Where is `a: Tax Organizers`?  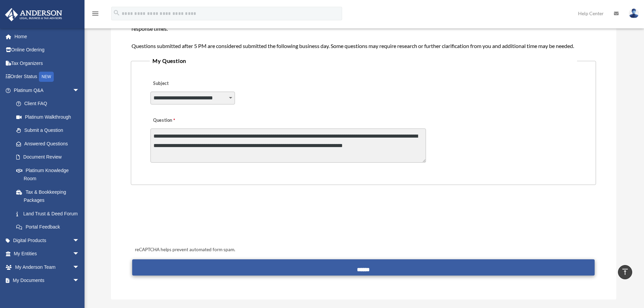 a: Tax Organizers is located at coordinates (47, 63).